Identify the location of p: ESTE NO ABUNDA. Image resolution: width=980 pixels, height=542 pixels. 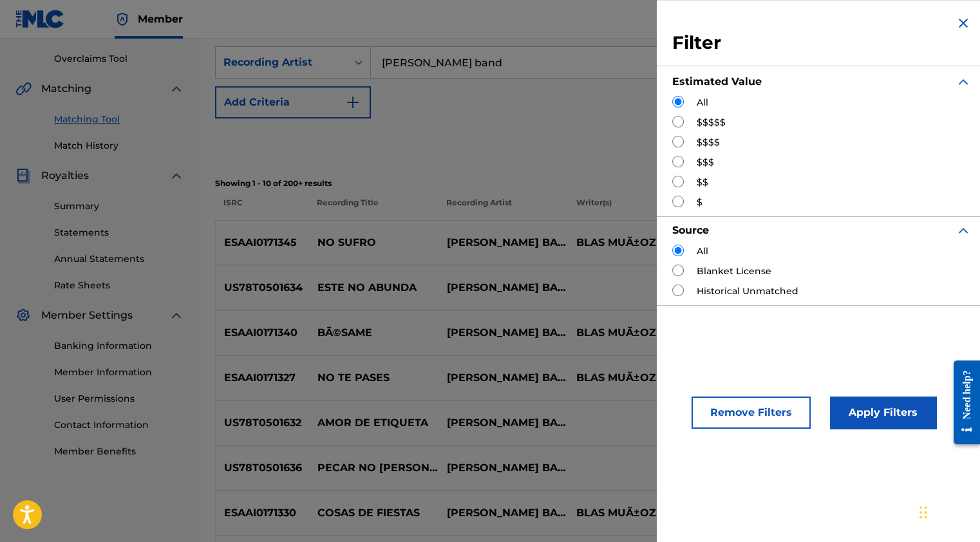
(373, 288).